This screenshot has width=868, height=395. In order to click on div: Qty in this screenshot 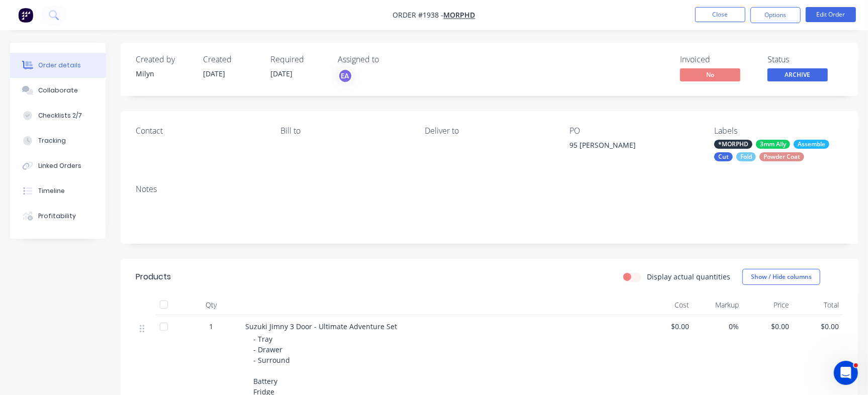, I will do `click(211, 305)`.